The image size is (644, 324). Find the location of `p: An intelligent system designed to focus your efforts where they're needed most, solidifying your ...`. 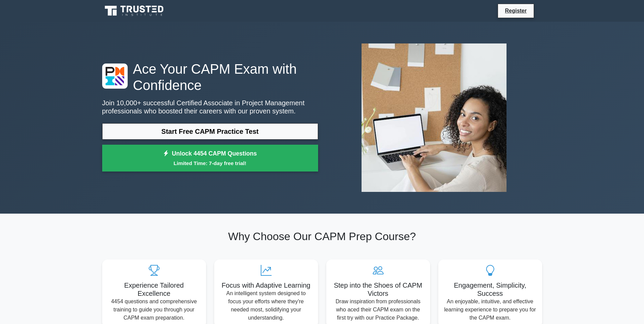

p: An intelligent system designed to focus your efforts where they're needed most, solidifying your ... is located at coordinates (266, 306).